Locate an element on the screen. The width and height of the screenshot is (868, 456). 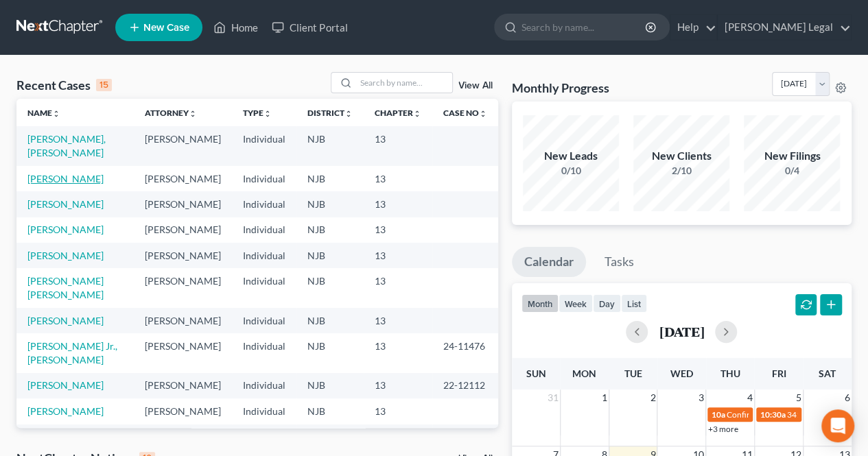
span: 31 is located at coordinates (553, 398).